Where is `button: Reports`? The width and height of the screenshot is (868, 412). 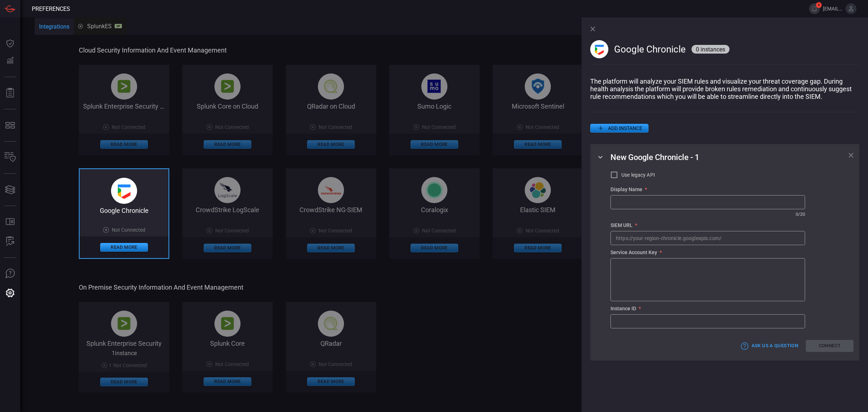
button: Reports is located at coordinates (10, 93).